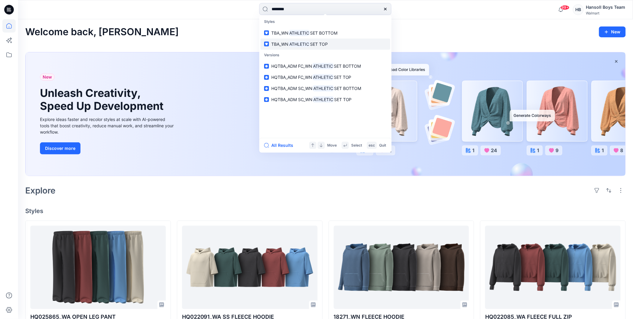  Describe the element at coordinates (553, 267) in the screenshot. I see `a: HQ022085_WA FLEECE FULL ZIP` at that location.